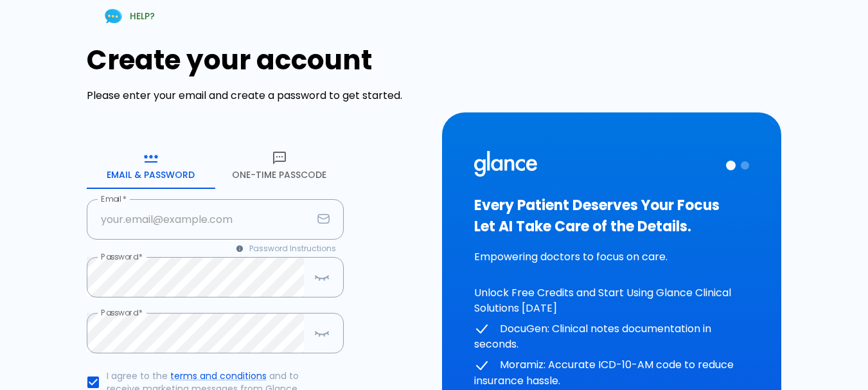 The image size is (868, 390). Describe the element at coordinates (218, 376) in the screenshot. I see `a: terms and conditions` at that location.